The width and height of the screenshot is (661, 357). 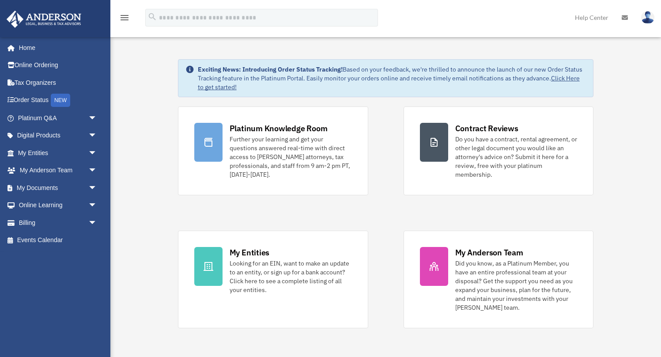 I want to click on a: Platinum Knowledge Room Further your learning and get your questions answered real-time with dire..., so click(x=273, y=150).